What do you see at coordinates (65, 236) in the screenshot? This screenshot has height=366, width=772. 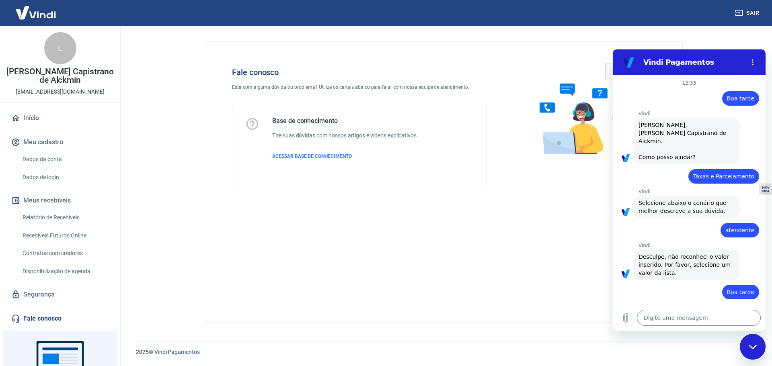 I see `a: Recebíveis Futuros Online` at bounding box center [65, 236].